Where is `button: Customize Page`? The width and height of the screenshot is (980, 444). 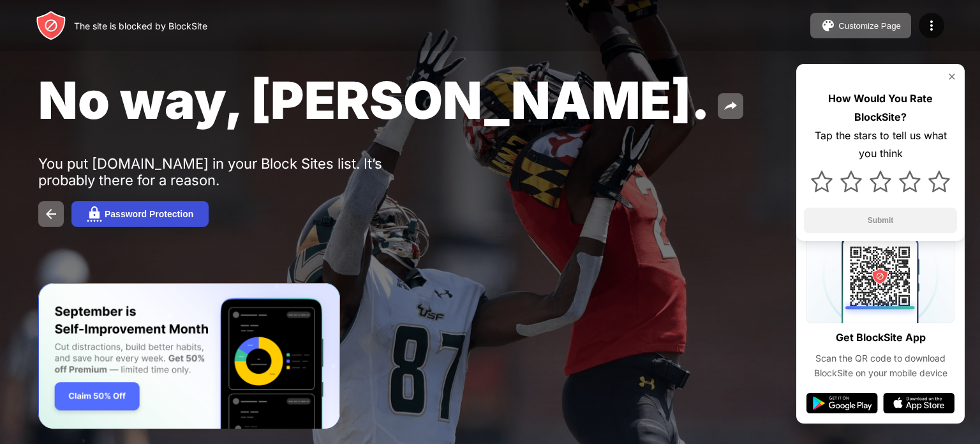 button: Customize Page is located at coordinates (861, 26).